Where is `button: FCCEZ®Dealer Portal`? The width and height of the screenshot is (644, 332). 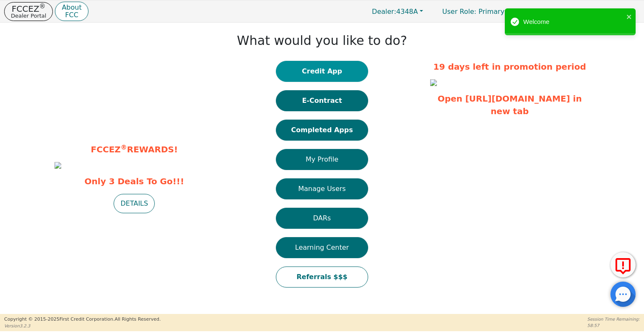
button: FCCEZ®Dealer Portal is located at coordinates (29, 11).